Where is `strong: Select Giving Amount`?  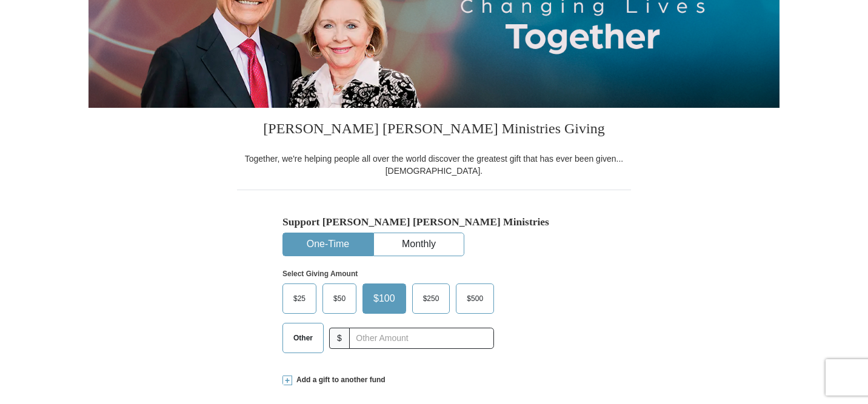 strong: Select Giving Amount is located at coordinates (320, 274).